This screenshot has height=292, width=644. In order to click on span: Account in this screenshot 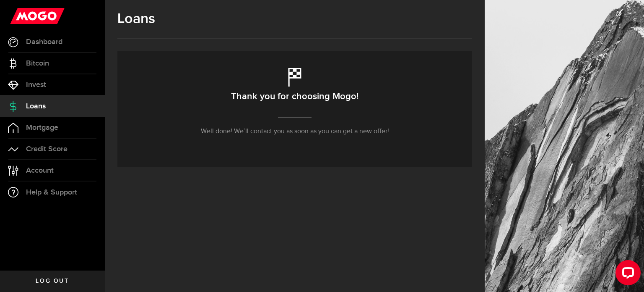, I will do `click(40, 171)`.